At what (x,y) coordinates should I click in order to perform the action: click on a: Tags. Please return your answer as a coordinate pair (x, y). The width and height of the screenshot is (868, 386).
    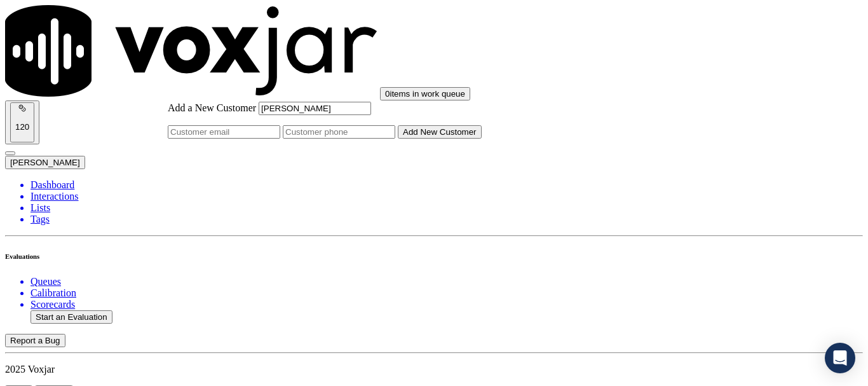
    Looking at the image, I should click on (447, 220).